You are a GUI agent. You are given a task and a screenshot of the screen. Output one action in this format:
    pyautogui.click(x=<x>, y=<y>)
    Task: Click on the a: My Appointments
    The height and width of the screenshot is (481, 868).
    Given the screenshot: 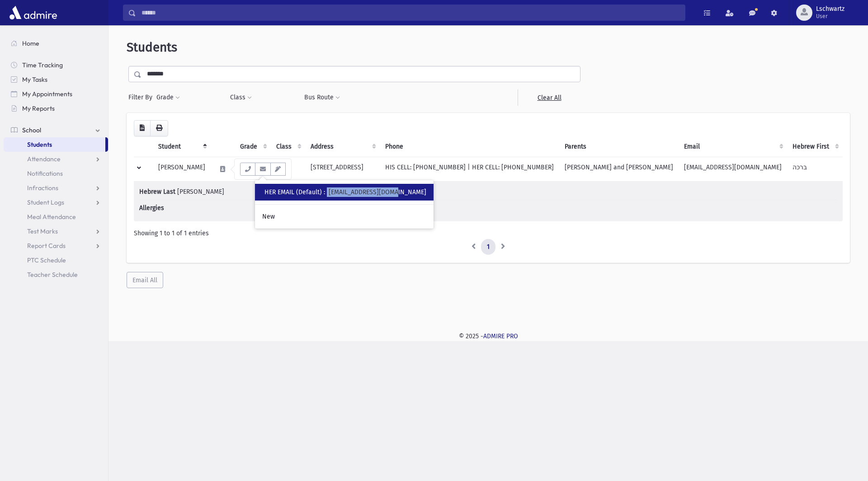 What is the action you would take?
    pyautogui.click(x=55, y=94)
    